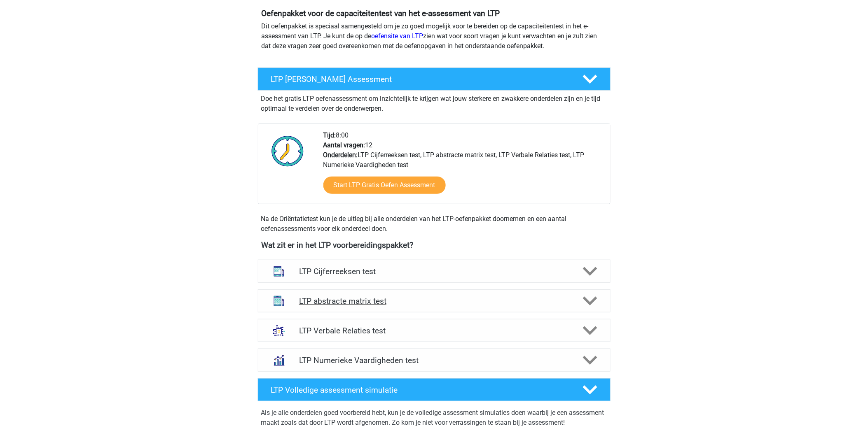  What do you see at coordinates (434, 102) in the screenshot?
I see `div: Doe het gratis LTP oefenassessment om inzichtelijk te krijgen wat jouw sterkere en zwakkere onder...` at bounding box center [434, 102].